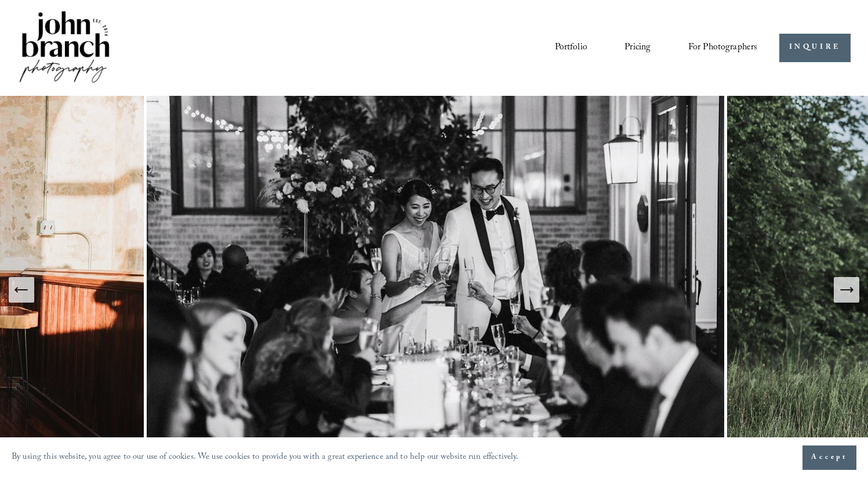 The height and width of the screenshot is (478, 868). I want to click on span: Accept, so click(829, 457).